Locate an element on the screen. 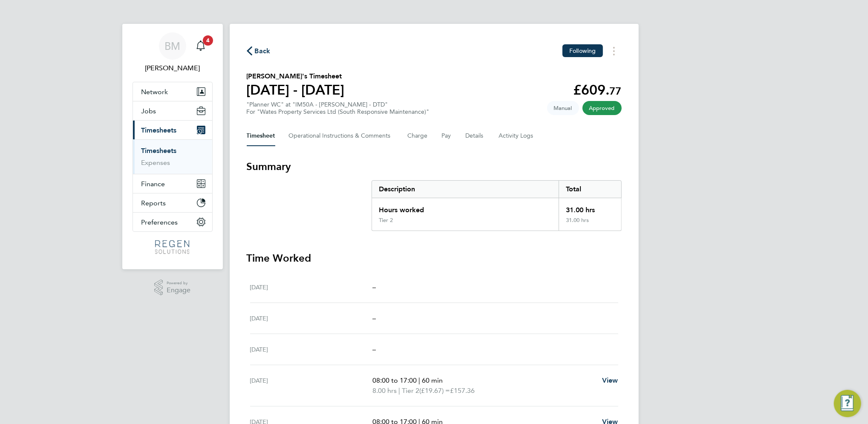  button: Charge is located at coordinates (418, 136).